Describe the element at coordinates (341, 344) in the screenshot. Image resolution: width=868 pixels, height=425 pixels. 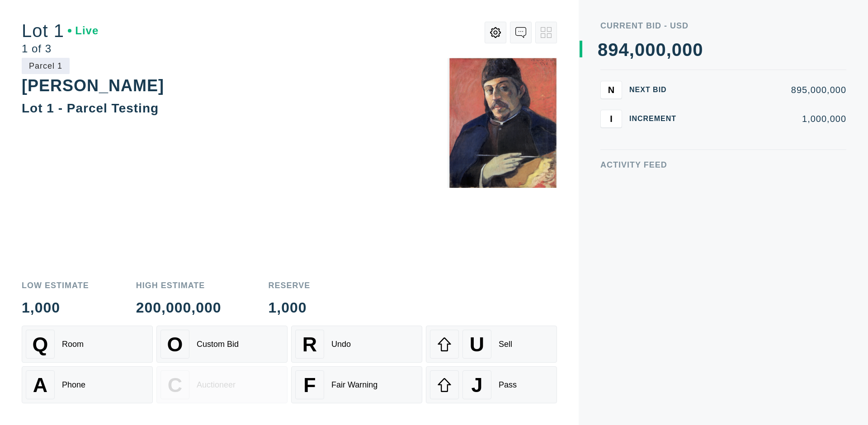
I see `div: Undo` at that location.